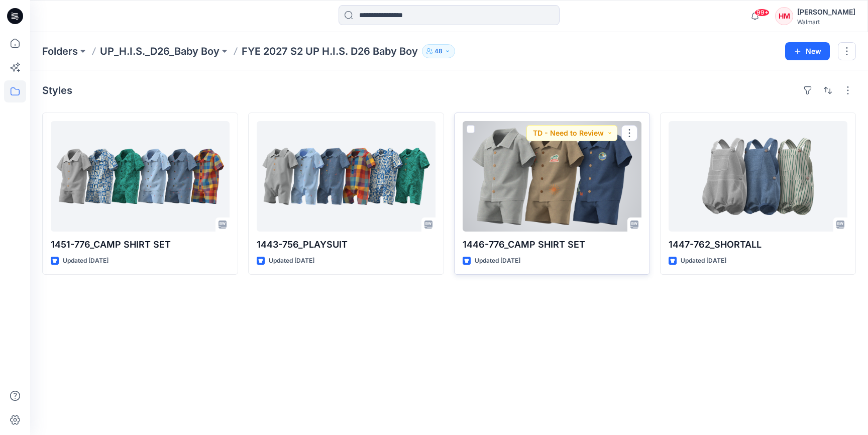 The image size is (868, 435). I want to click on a: 1451-776_CAMP SHIRT SET, so click(140, 176).